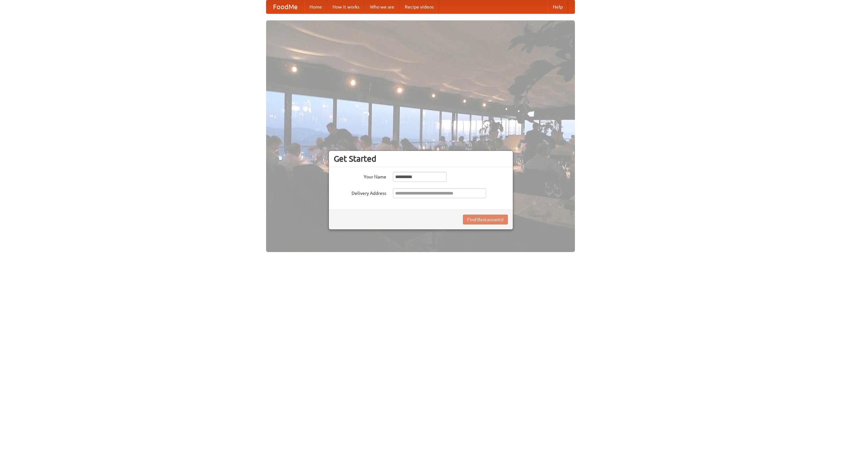 This screenshot has width=841, height=465. Describe the element at coordinates (346, 7) in the screenshot. I see `a: How it works` at that location.